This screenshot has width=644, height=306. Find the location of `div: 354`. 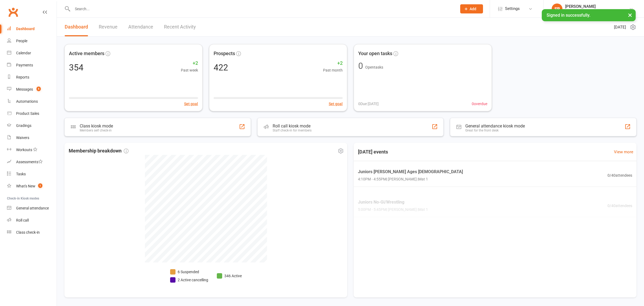

div: 354 is located at coordinates (76, 67).